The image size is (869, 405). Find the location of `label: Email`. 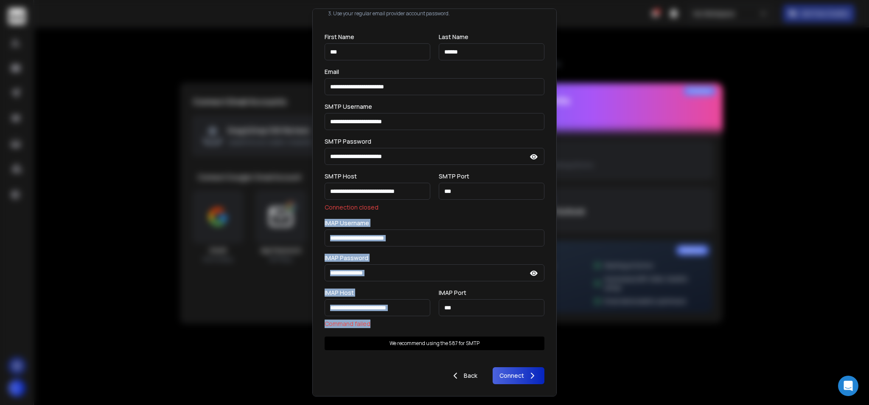

label: Email is located at coordinates (332, 72).